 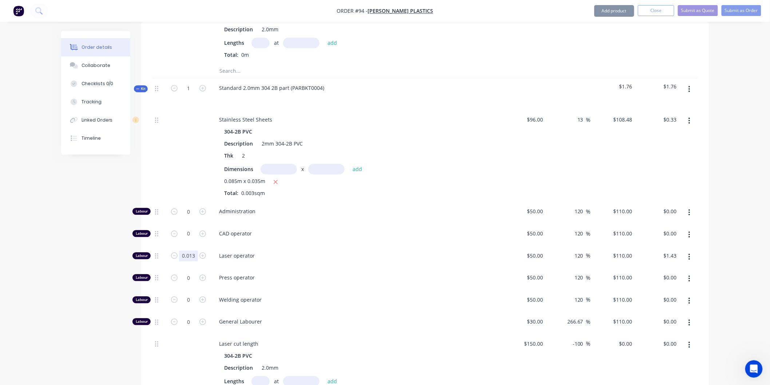 What do you see at coordinates (96, 66) in the screenshot?
I see `div: Collaborate` at bounding box center [96, 66].